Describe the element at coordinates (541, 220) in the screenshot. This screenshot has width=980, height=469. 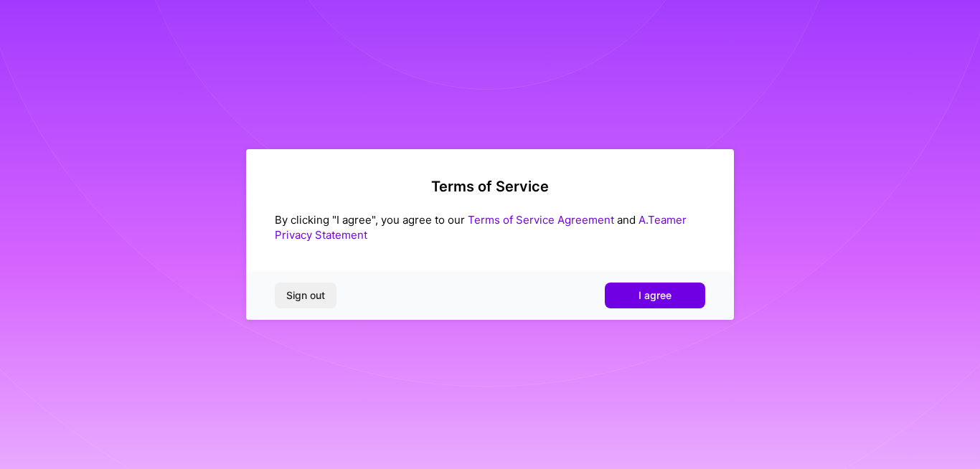
I see `a: Terms of Service Agreement` at that location.